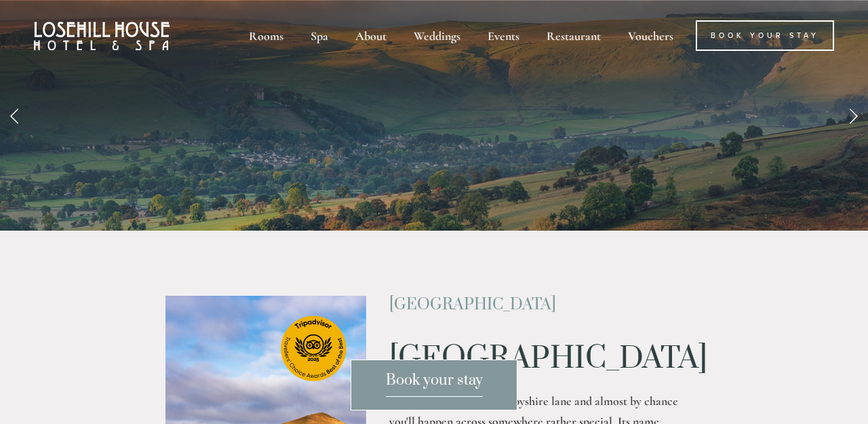 Image resolution: width=868 pixels, height=424 pixels. What do you see at coordinates (765, 35) in the screenshot?
I see `a: Book Your Stay` at bounding box center [765, 35].